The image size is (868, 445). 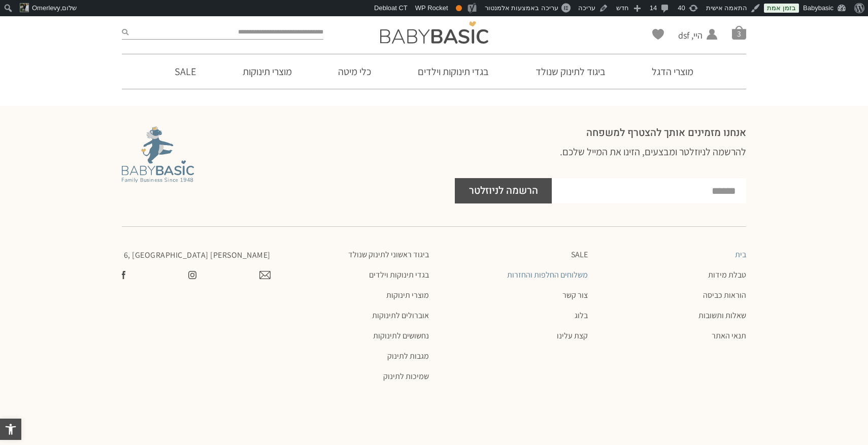 What do you see at coordinates (192, 275) in the screenshot?
I see `img: צפו בעמוד שלנו באינסטגרם` at bounding box center [192, 275].